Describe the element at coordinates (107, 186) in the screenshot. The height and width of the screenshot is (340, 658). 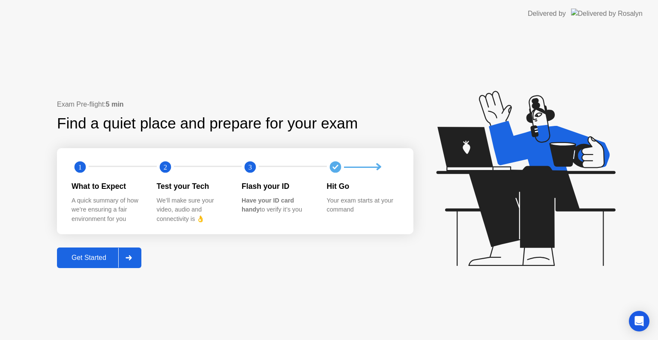
I see `div: What to Expect` at that location.